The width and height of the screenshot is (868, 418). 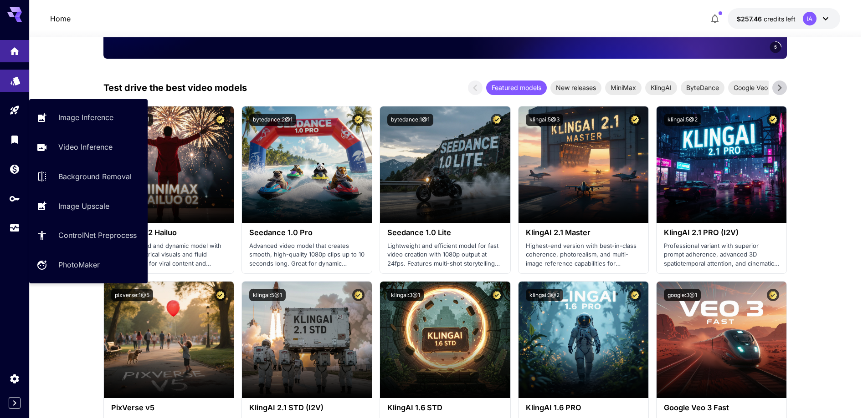 What do you see at coordinates (410, 120) in the screenshot?
I see `button: bytedance:1@1` at bounding box center [410, 120].